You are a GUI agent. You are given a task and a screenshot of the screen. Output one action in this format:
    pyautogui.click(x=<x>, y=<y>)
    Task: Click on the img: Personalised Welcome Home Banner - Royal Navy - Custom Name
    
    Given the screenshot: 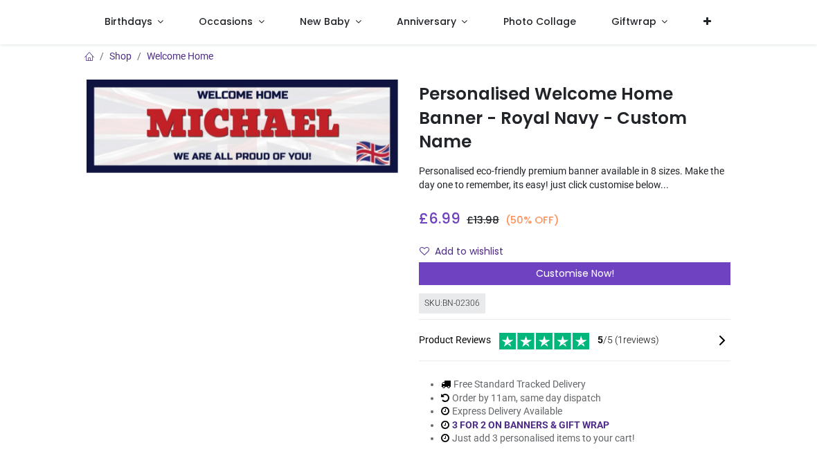 What is the action you would take?
    pyautogui.click(x=242, y=126)
    